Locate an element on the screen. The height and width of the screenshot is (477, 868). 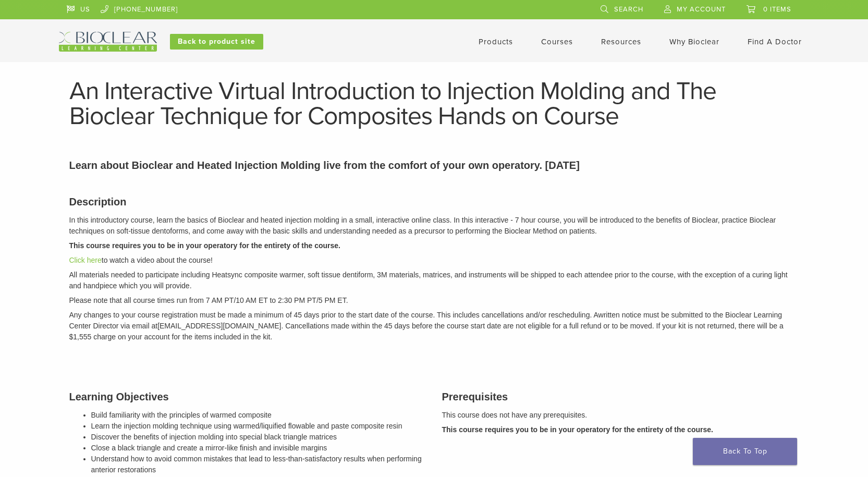
h3: Description is located at coordinates (434, 201).